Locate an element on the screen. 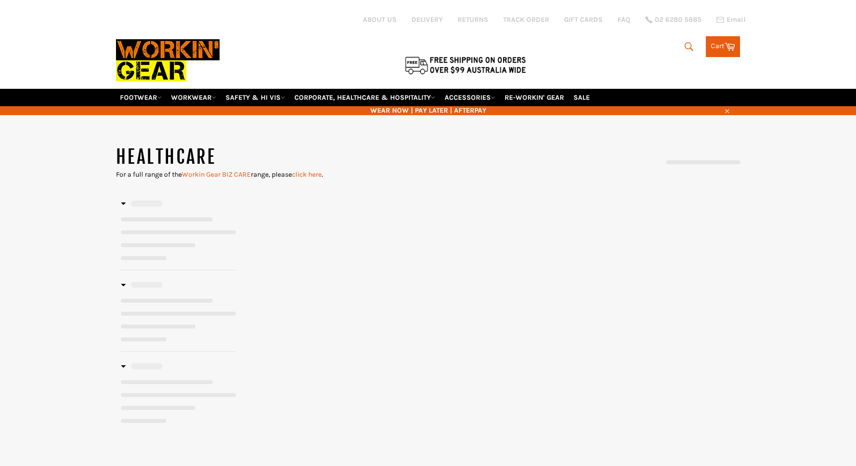  a: ACCESSORIES is located at coordinates (470, 97).